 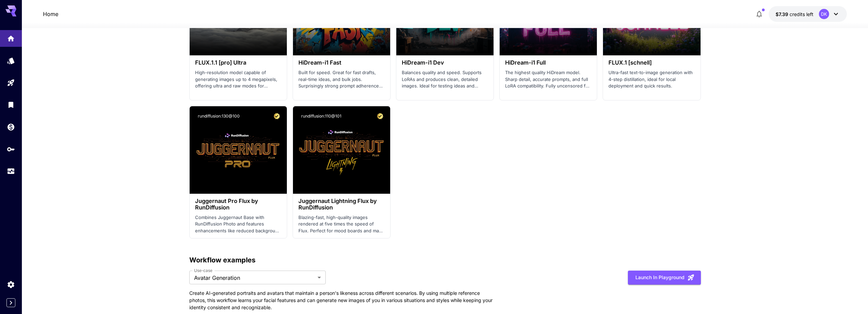 What do you see at coordinates (203, 270) in the screenshot?
I see `label: Use-case` at bounding box center [203, 270].